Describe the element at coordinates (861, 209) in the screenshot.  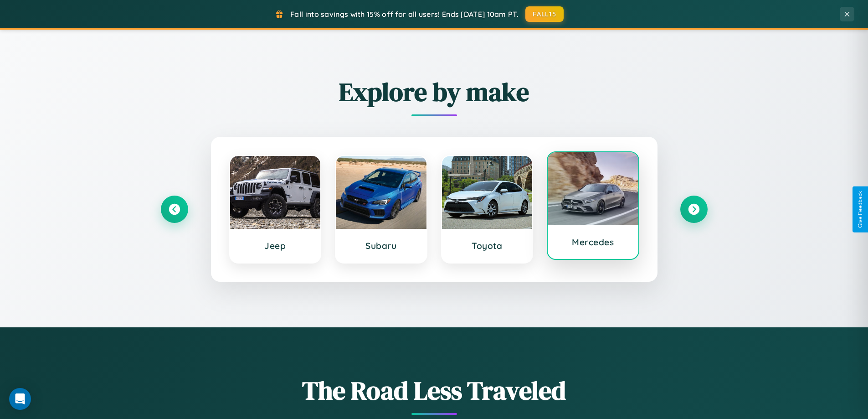
I see `div: Give Feedback` at that location.